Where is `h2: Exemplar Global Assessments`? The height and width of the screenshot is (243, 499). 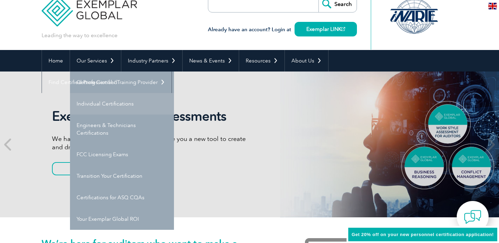
h2: Exemplar Global Assessments is located at coordinates (151, 116).